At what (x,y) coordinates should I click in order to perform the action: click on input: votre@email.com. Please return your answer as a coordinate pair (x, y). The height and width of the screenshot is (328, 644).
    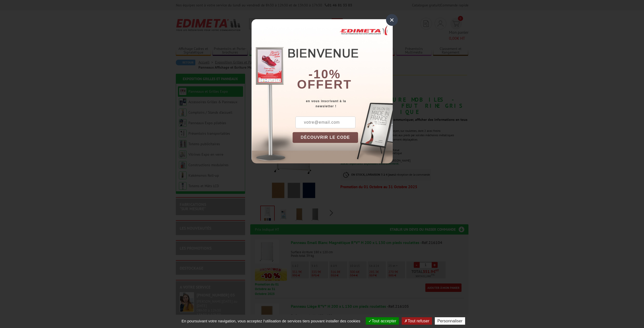
    Looking at the image, I should click on (326, 123).